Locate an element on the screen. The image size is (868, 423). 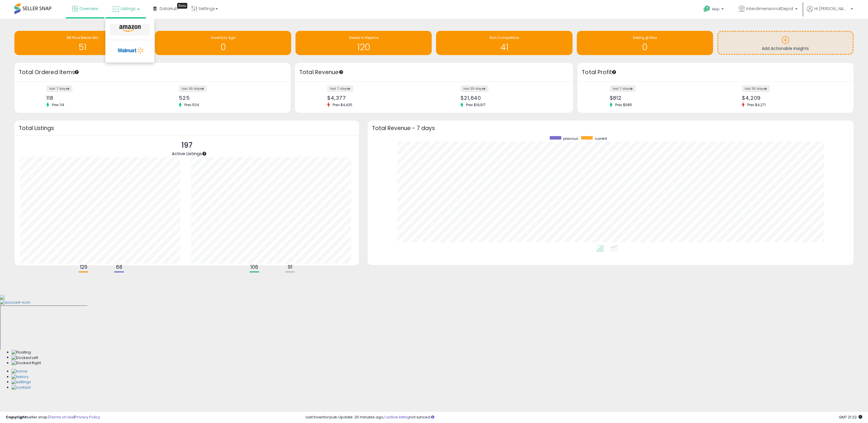
div: $812 is located at coordinates (660, 98).